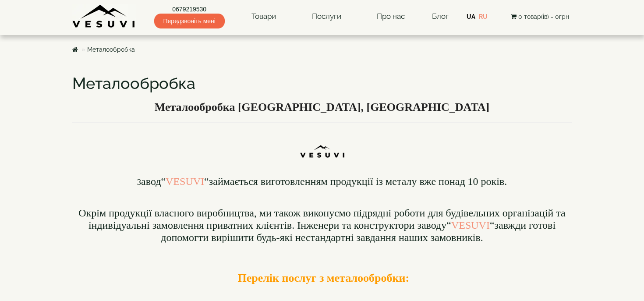 This screenshot has height=301, width=644. What do you see at coordinates (440, 16) in the screenshot?
I see `a: Блог` at bounding box center [440, 16].